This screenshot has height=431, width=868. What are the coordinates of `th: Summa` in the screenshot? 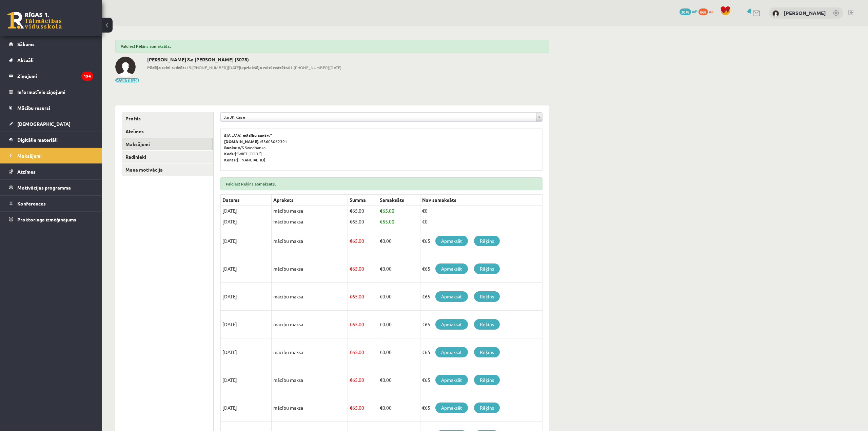 It's located at (362, 200).